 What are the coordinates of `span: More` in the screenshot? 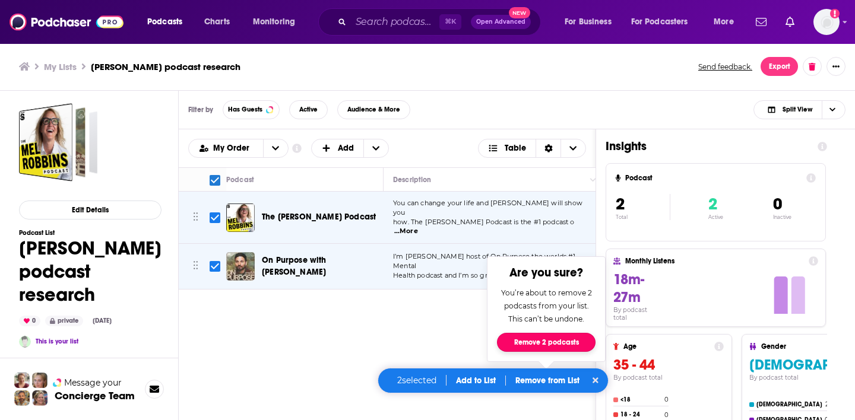 It's located at (723, 22).